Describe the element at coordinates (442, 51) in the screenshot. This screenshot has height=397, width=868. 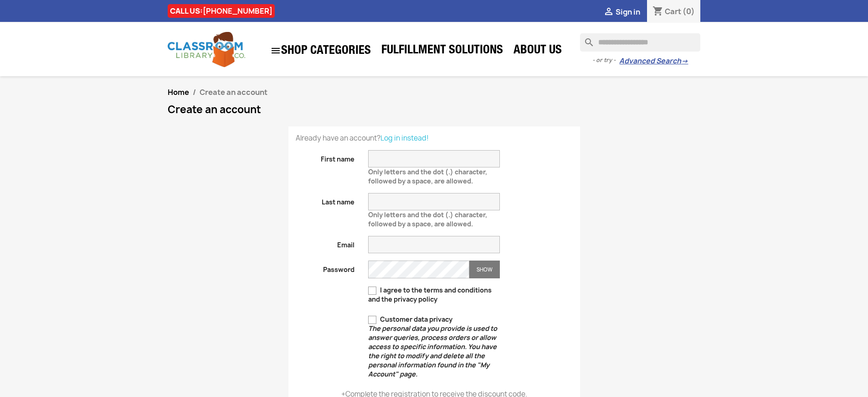
I see `a: Fulfillment Solutions` at that location.